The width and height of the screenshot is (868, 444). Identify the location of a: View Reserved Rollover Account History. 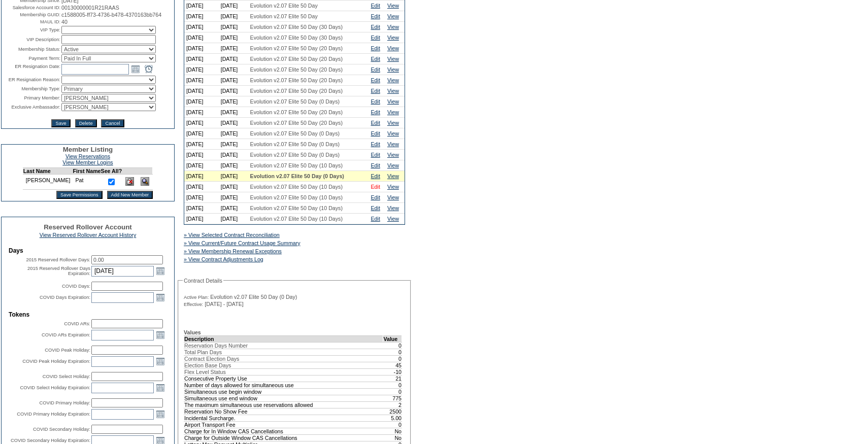
(88, 235).